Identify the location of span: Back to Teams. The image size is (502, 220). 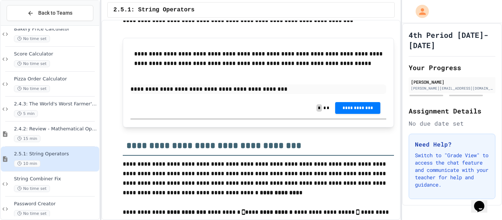
(55, 13).